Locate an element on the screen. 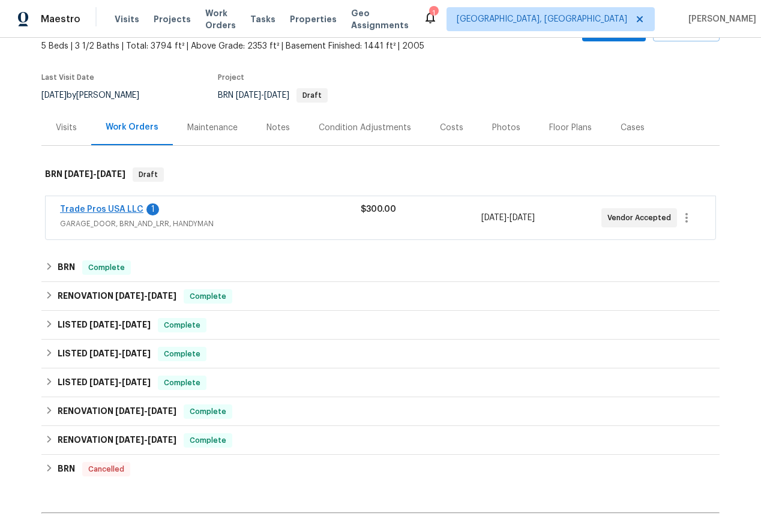 This screenshot has width=761, height=531. span: Maestro is located at coordinates (61, 19).